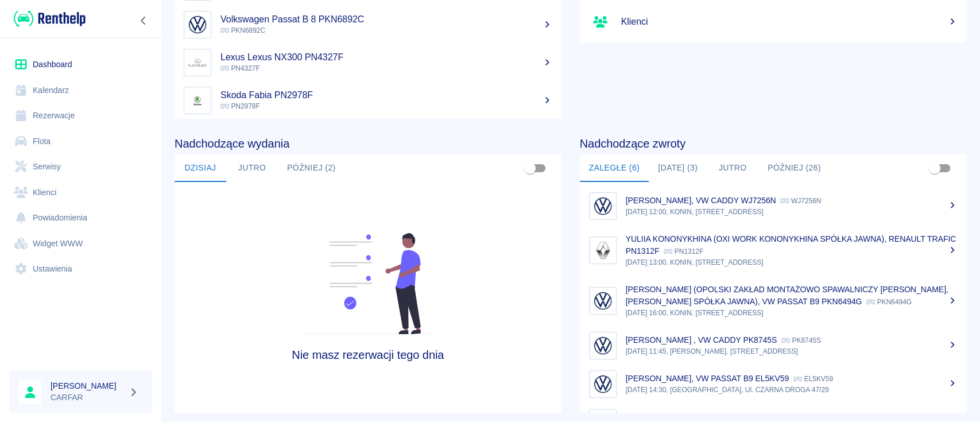 This screenshot has width=980, height=422. I want to click on h5: Klienci, so click(790, 21).